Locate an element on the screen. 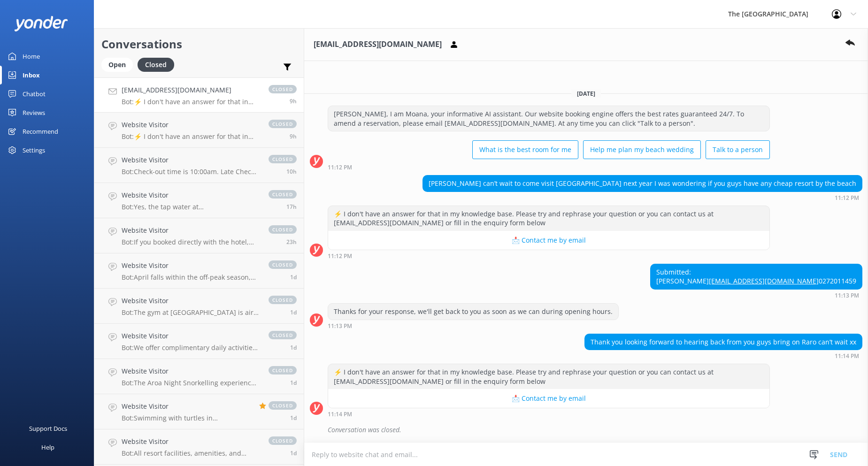  div: Closed is located at coordinates (156, 65).